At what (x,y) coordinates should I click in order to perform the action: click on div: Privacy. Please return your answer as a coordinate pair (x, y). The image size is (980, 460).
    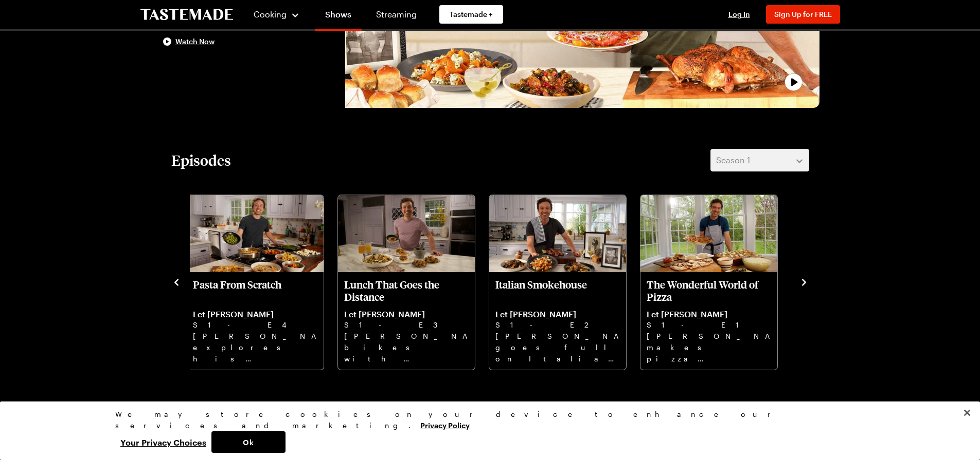
    Looking at the image, I should click on (486, 431).